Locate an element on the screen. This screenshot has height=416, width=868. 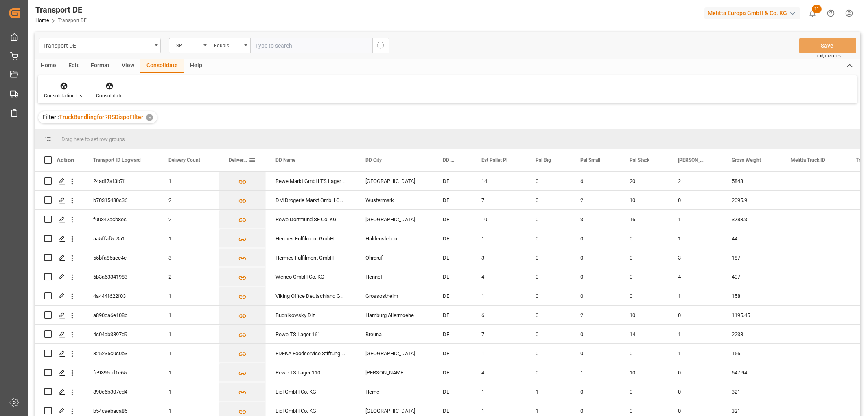
div: Wustermark is located at coordinates (394, 200).